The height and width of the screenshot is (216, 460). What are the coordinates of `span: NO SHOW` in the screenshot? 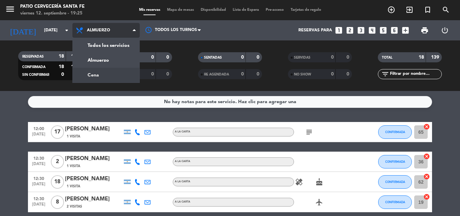 It's located at (303, 74).